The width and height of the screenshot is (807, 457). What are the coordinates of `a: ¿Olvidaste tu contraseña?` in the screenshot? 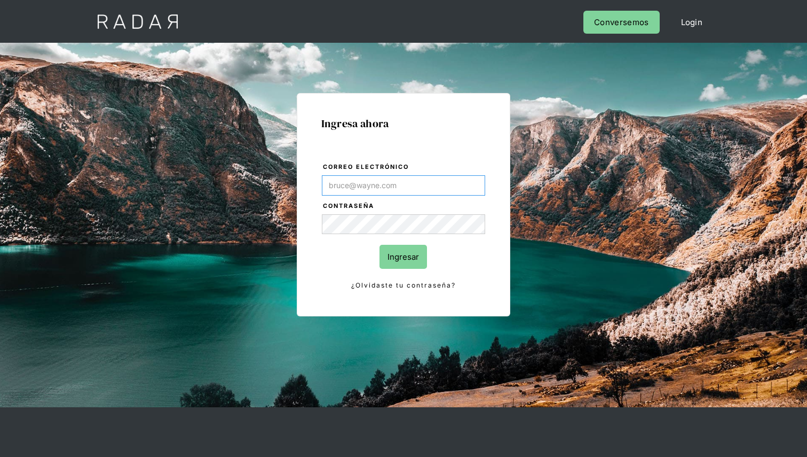 It's located at (404, 285).